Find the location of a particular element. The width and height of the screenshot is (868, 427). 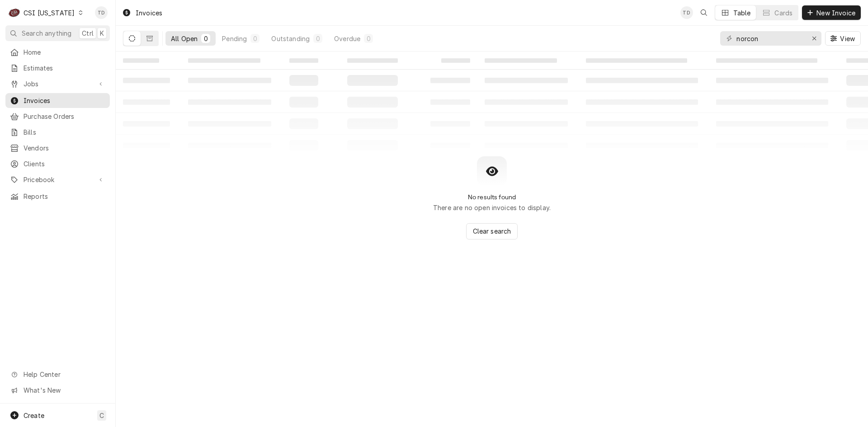

a: Clients is located at coordinates (58, 164).